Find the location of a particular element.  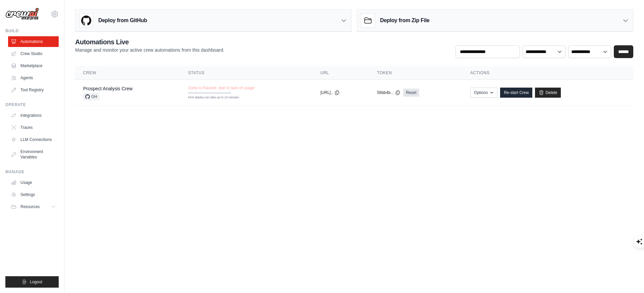

th: URL is located at coordinates (341, 73).